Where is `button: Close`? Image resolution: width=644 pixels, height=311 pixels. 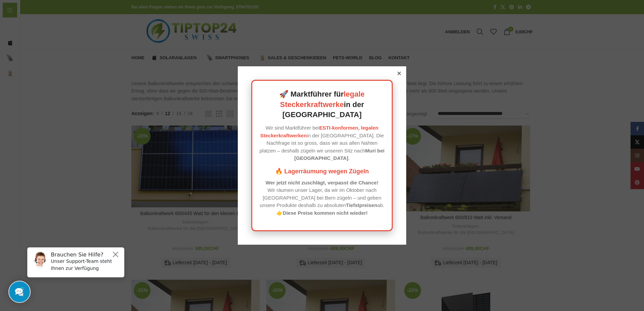 button: Close is located at coordinates (94, 12).